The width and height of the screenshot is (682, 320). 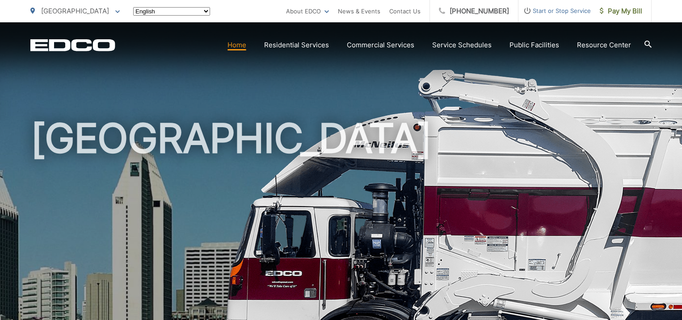 I want to click on a: Service Schedules, so click(x=462, y=45).